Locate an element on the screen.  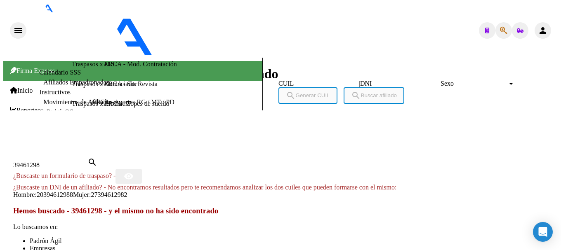
mat-icon: menu is located at coordinates (18, 31).